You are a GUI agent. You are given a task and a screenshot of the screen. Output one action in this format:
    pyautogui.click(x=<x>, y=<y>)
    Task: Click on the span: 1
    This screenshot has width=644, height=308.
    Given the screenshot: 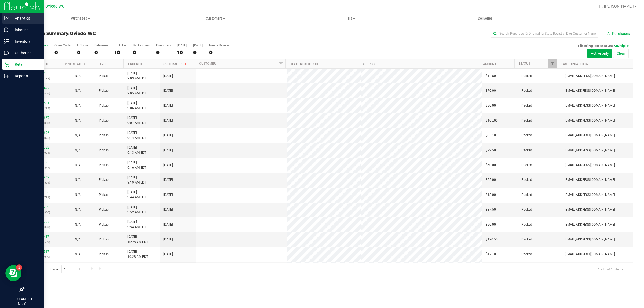 What is the action you would take?
    pyautogui.click(x=3, y=3)
    